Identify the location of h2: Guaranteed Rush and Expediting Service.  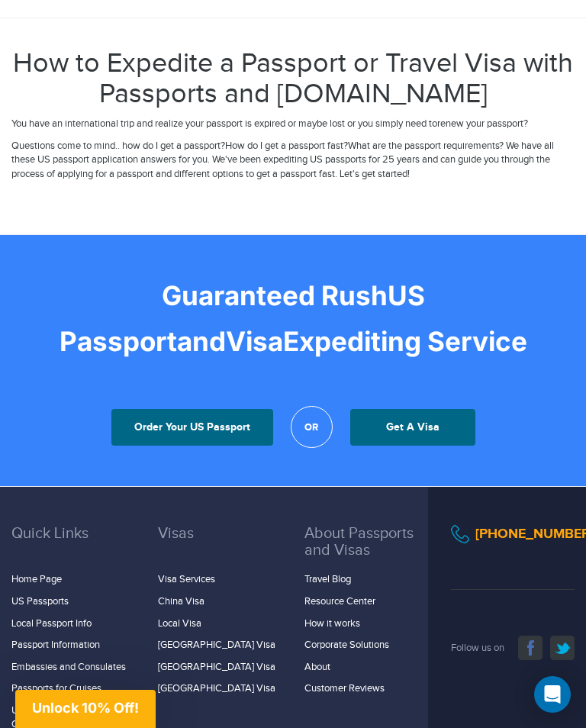
(293, 318).